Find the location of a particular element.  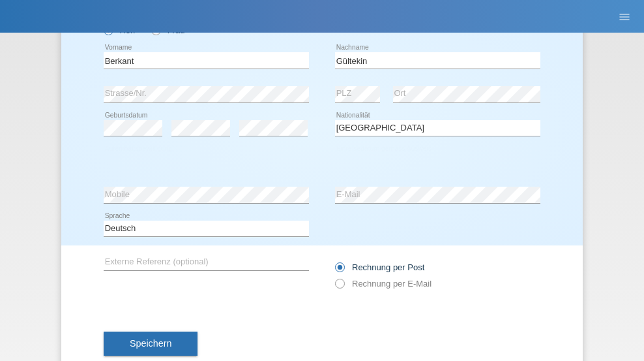

label: Rechnung per Post is located at coordinates (380, 267).